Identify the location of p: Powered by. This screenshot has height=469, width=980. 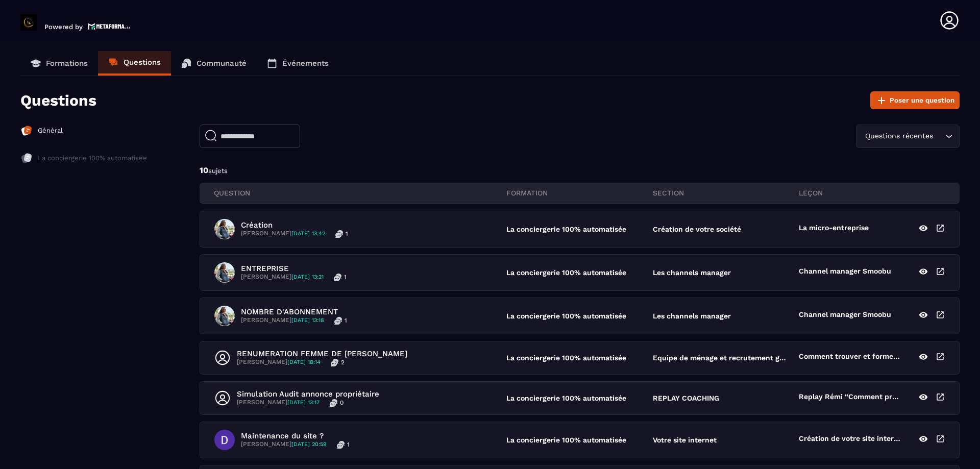
(63, 27).